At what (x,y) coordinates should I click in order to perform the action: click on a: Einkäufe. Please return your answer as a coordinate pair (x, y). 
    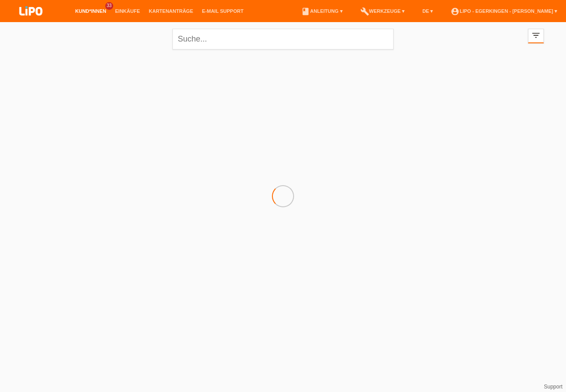
    Looking at the image, I should click on (127, 11).